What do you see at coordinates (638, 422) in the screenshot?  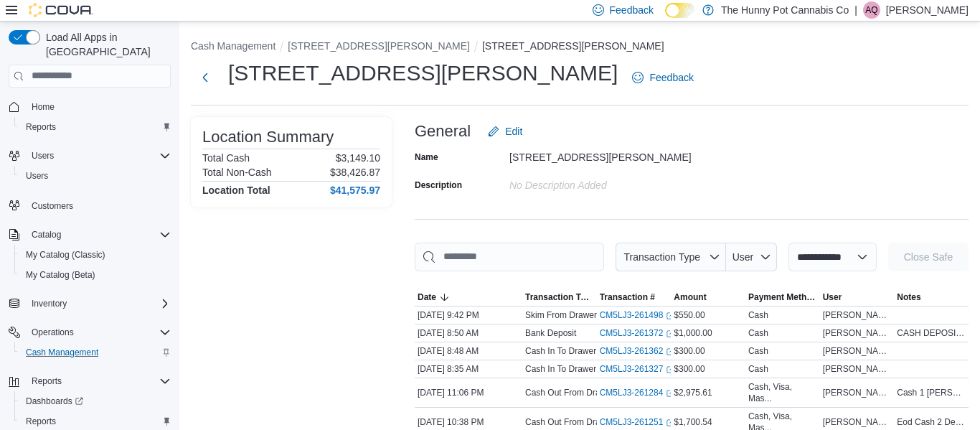 I see `a: CM5LJ3-261251External link` at bounding box center [638, 422].